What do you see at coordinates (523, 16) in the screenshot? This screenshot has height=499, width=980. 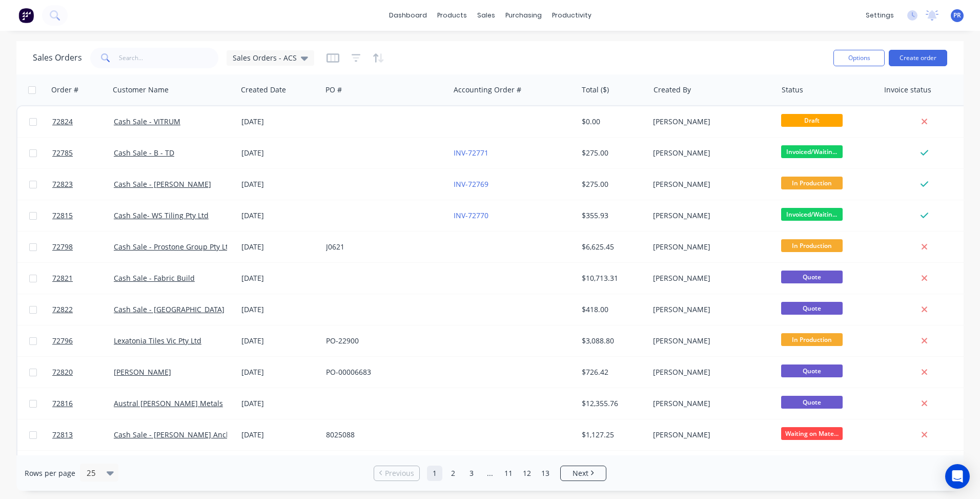 I see `div: purchasing` at bounding box center [523, 16].